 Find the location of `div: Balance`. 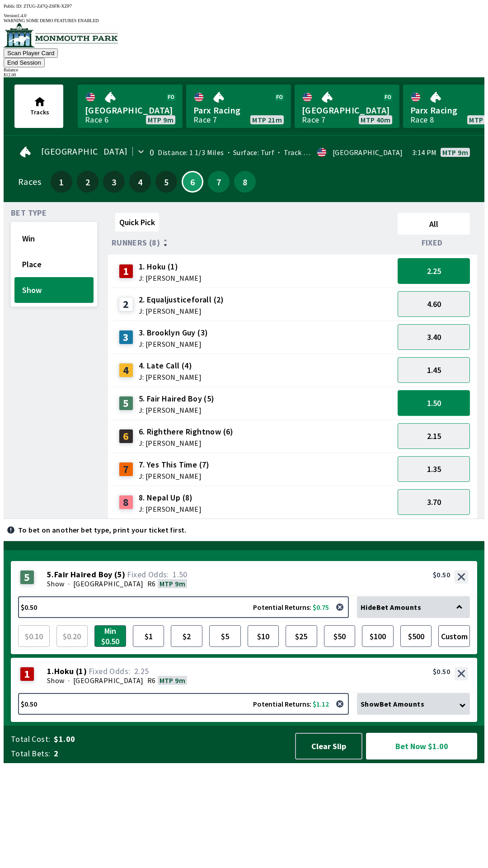

div: Balance is located at coordinates (244, 70).